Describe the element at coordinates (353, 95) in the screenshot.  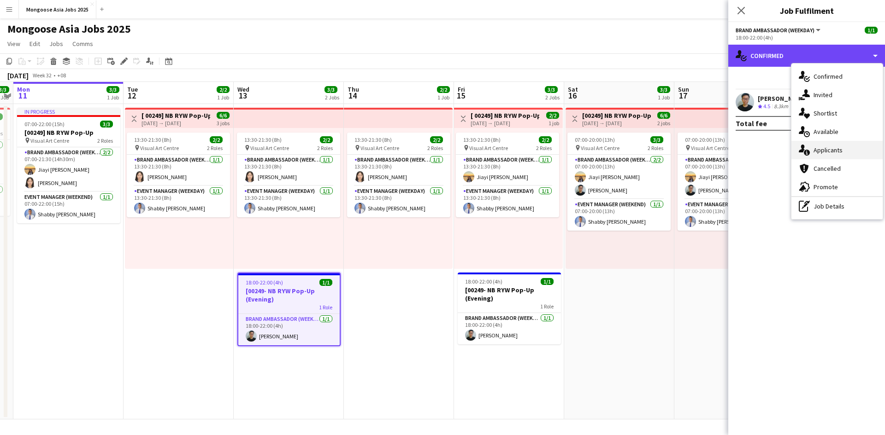
I see `span: 14` at that location.